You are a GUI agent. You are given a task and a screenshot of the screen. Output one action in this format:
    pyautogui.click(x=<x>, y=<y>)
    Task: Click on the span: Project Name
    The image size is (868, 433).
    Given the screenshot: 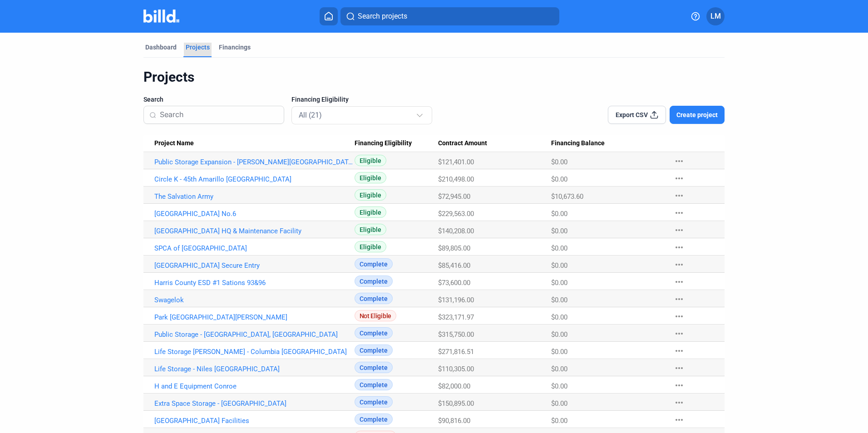 What is the action you would take?
    pyautogui.click(x=174, y=143)
    